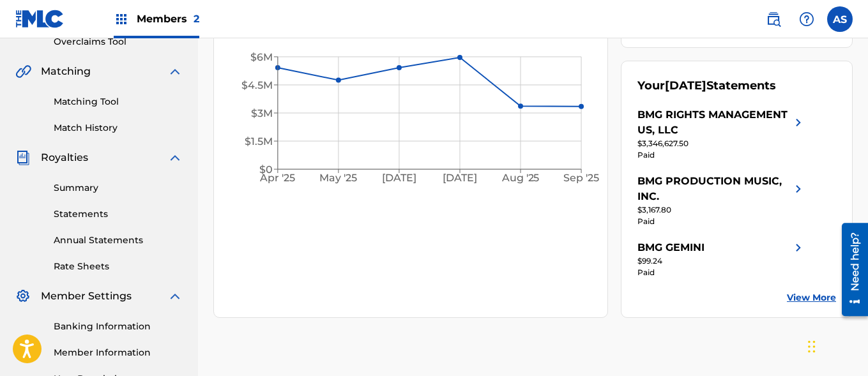 This screenshot has height=376, width=868. What do you see at coordinates (118, 188) in the screenshot?
I see `a: Summary` at bounding box center [118, 188].